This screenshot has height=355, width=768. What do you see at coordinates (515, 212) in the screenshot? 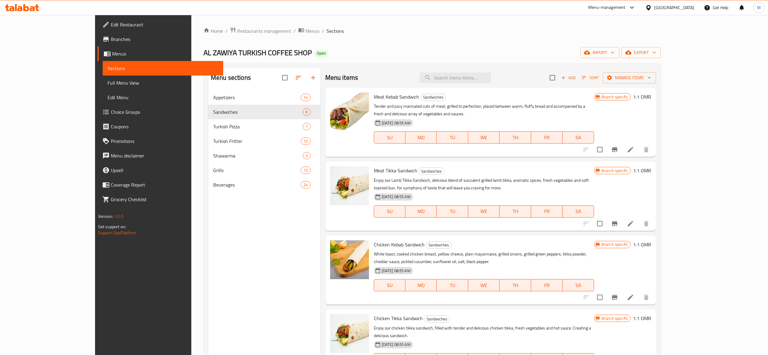
I see `button: TH` at bounding box center [515, 212].